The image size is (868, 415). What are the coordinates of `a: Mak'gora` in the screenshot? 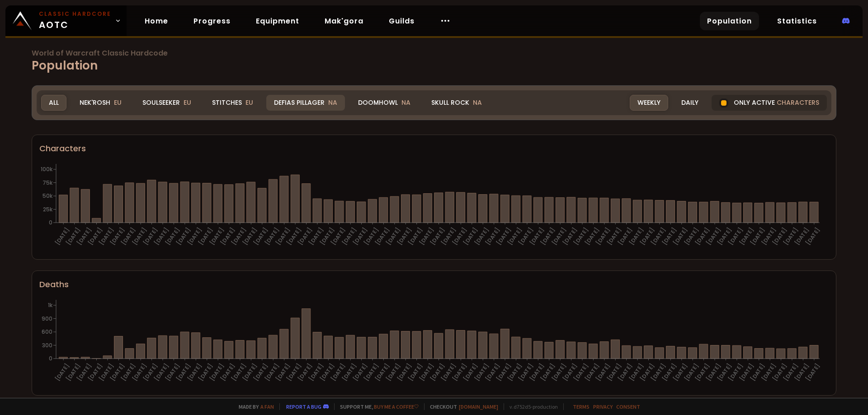 It's located at (344, 21).